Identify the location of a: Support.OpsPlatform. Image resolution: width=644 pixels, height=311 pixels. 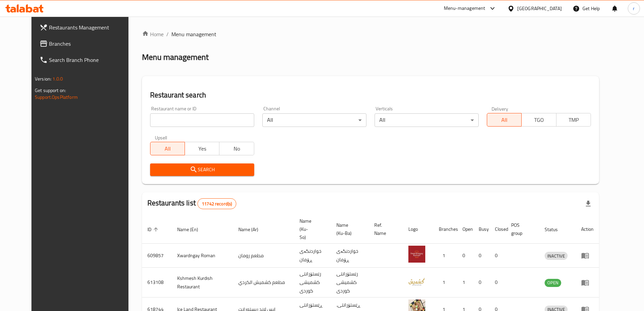
(56, 97).